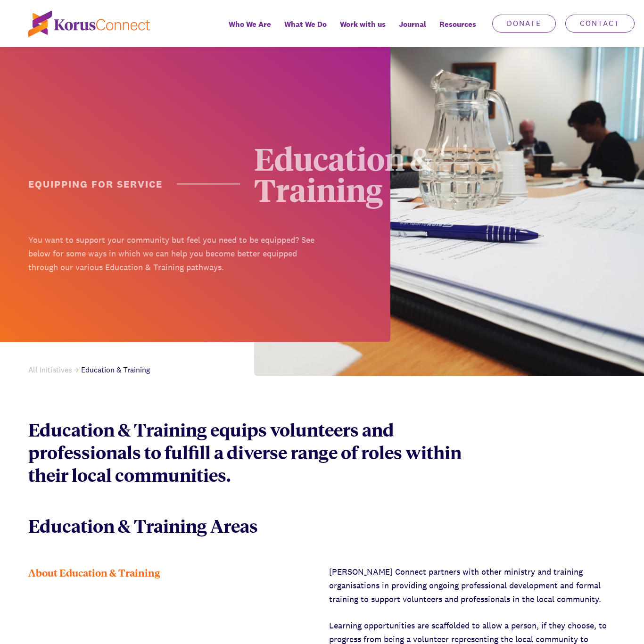  I want to click on a: Donate, so click(524, 24).